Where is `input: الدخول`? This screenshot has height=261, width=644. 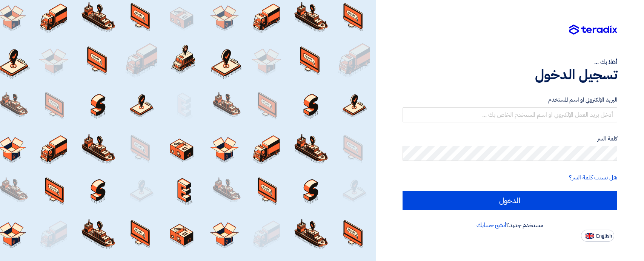
input: الدخول is located at coordinates (510, 201).